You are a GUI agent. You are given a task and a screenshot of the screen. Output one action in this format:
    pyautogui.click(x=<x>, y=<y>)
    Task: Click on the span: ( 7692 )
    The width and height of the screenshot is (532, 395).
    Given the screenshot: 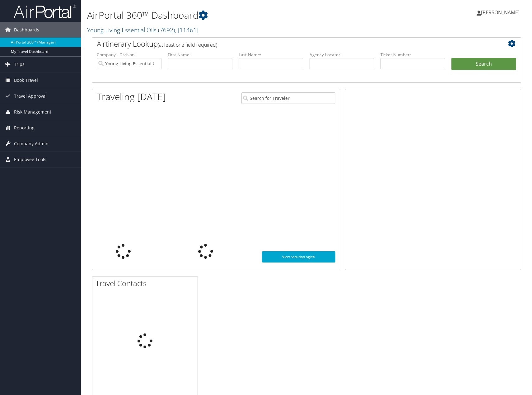 What is the action you would take?
    pyautogui.click(x=167, y=30)
    